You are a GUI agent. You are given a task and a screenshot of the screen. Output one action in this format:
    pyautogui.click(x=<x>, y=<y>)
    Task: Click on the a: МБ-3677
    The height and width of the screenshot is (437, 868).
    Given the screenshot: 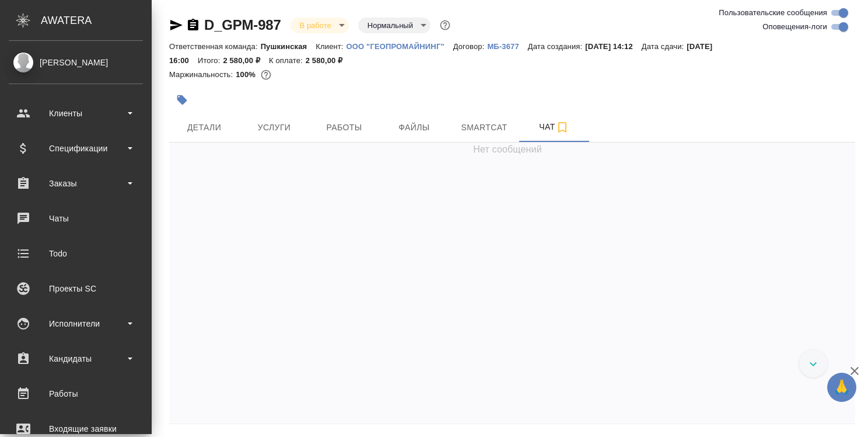 What is the action you would take?
    pyautogui.click(x=507, y=46)
    